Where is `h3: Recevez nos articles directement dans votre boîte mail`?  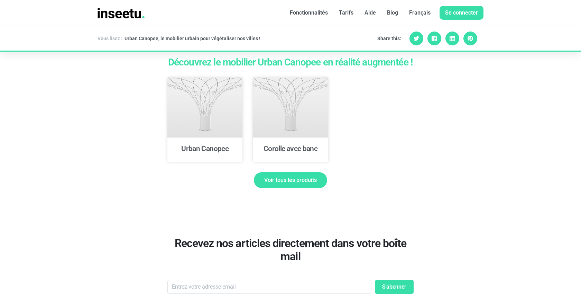
h3: Recevez nos articles directement dans votre boîte mail is located at coordinates (291, 250).